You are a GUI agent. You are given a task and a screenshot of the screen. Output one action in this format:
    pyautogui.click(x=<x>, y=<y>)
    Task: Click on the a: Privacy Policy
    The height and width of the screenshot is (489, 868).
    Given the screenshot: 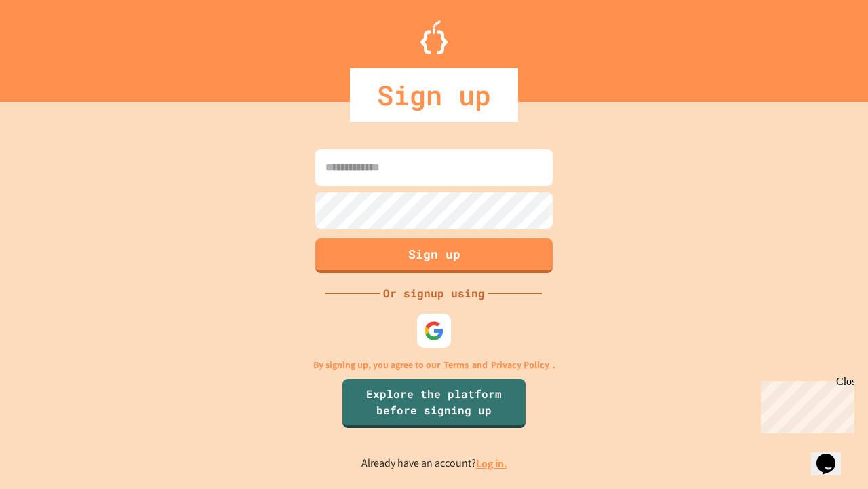 What is the action you would take?
    pyautogui.click(x=521, y=365)
    